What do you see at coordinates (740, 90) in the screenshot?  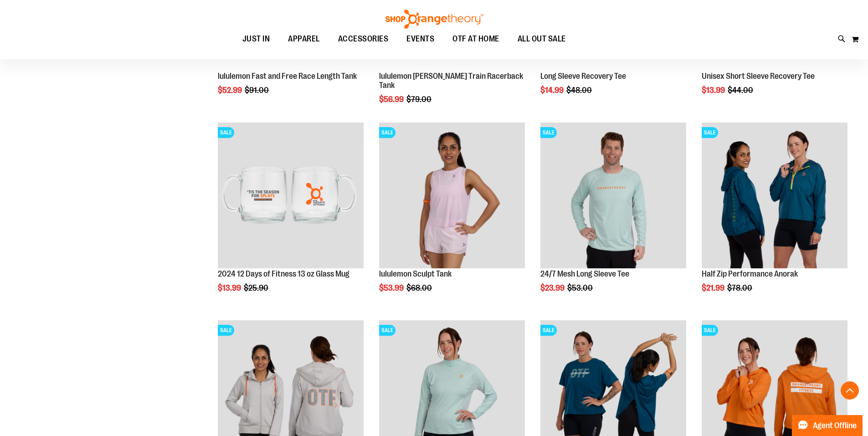 I see `span: $44.00` at bounding box center [740, 90].